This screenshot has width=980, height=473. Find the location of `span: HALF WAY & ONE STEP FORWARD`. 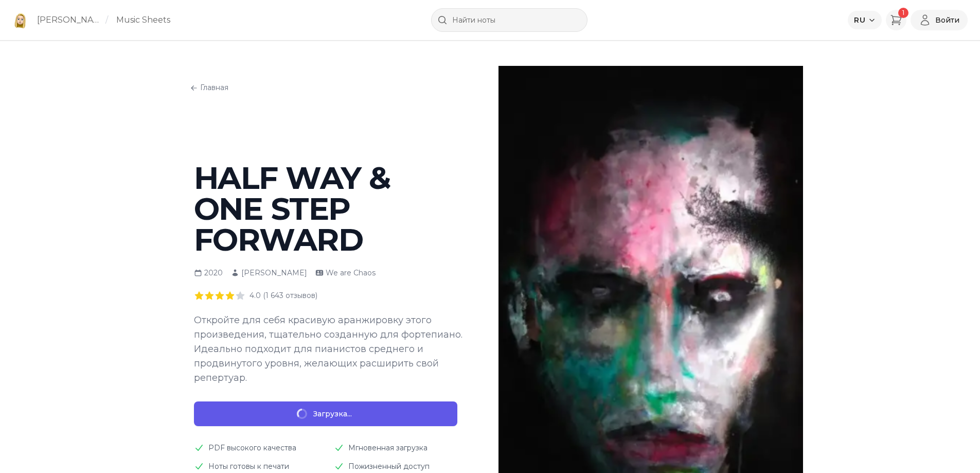

span: HALF WAY & ONE STEP FORWARD is located at coordinates (292, 209).